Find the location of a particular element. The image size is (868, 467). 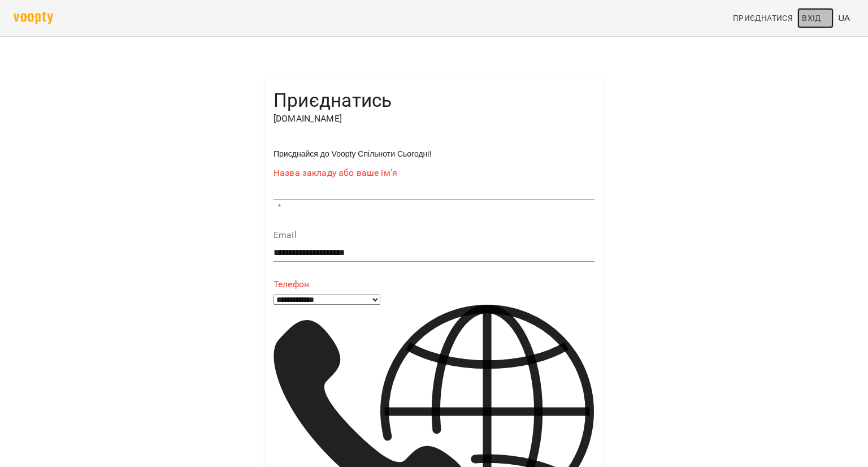

span: Приєднатися is located at coordinates (763, 18).